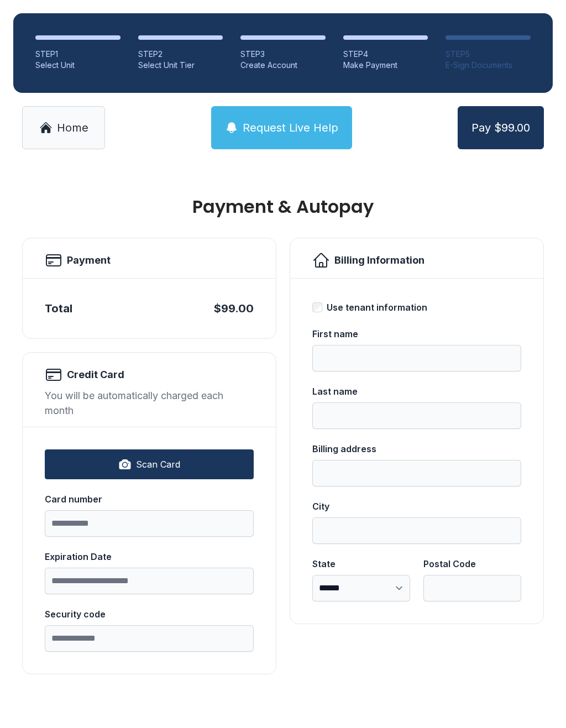  Describe the element at coordinates (417, 448) in the screenshot. I see `div: Billing address` at that location.